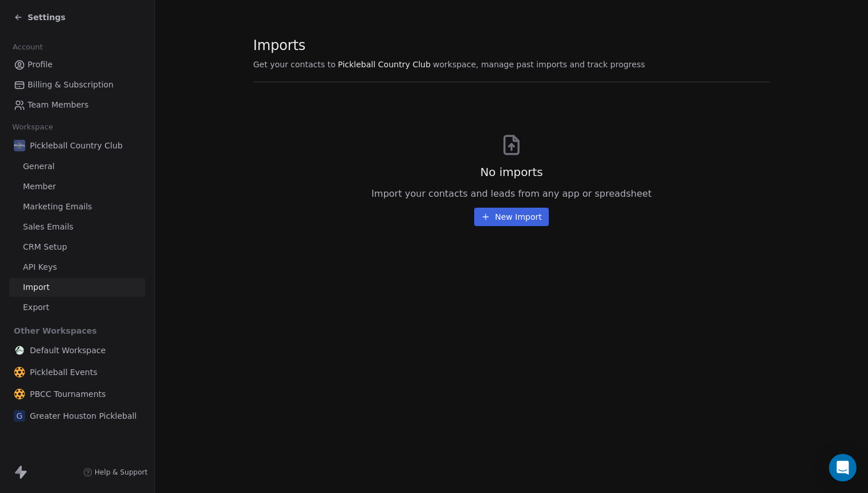 This screenshot has width=868, height=493. Describe the element at coordinates (19, 416) in the screenshot. I see `span: G` at that location.